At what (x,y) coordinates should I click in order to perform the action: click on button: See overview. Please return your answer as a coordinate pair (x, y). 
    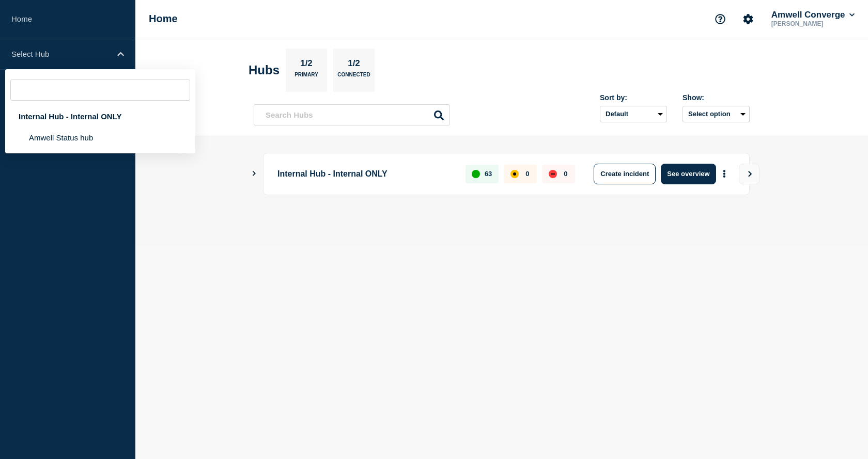
    Looking at the image, I should click on (688, 174).